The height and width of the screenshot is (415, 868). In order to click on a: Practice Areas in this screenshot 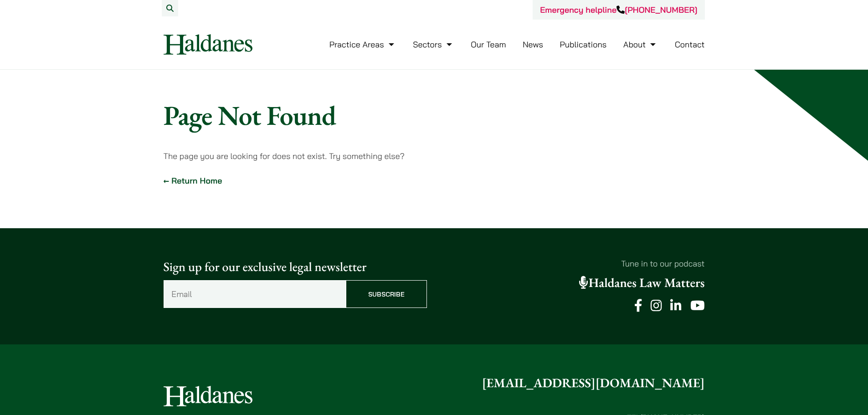, I will do `click(363, 44)`.